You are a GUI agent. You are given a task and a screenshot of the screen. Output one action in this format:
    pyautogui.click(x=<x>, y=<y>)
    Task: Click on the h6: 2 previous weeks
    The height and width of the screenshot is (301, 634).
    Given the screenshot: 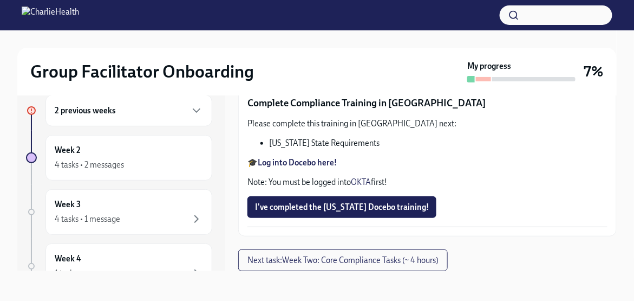 What is the action you would take?
    pyautogui.click(x=85, y=110)
    